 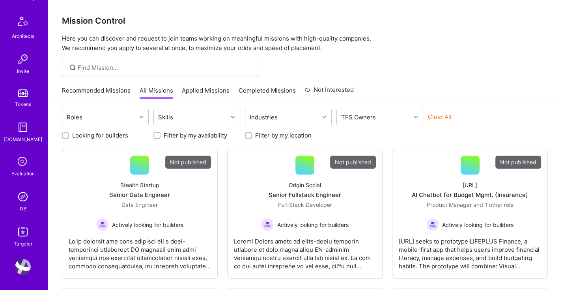 What do you see at coordinates (166, 117) in the screenshot?
I see `div: Skills` at bounding box center [166, 117].